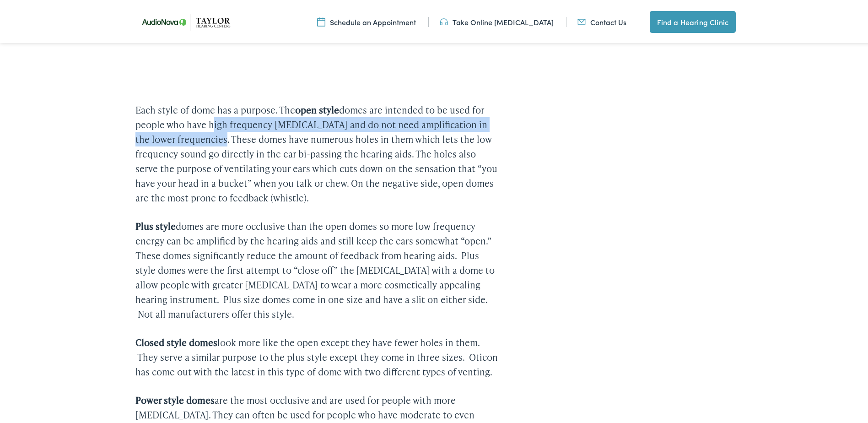 The image size is (868, 423). Describe the element at coordinates (316, 268) in the screenshot. I see `p: domes are more occlusive than the open domes so more low frequency energy can be amplified by the...` at that location.